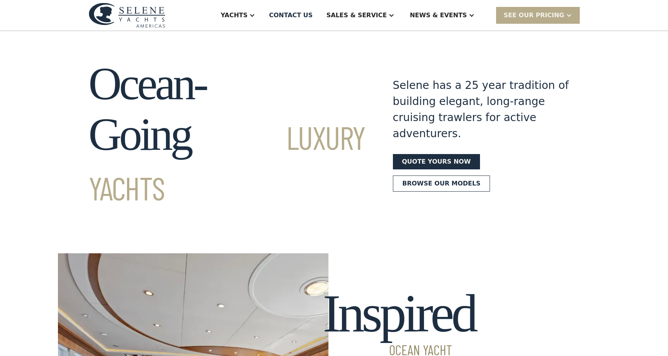 This screenshot has height=356, width=668. Describe the element at coordinates (291, 15) in the screenshot. I see `div: Contact US` at that location.